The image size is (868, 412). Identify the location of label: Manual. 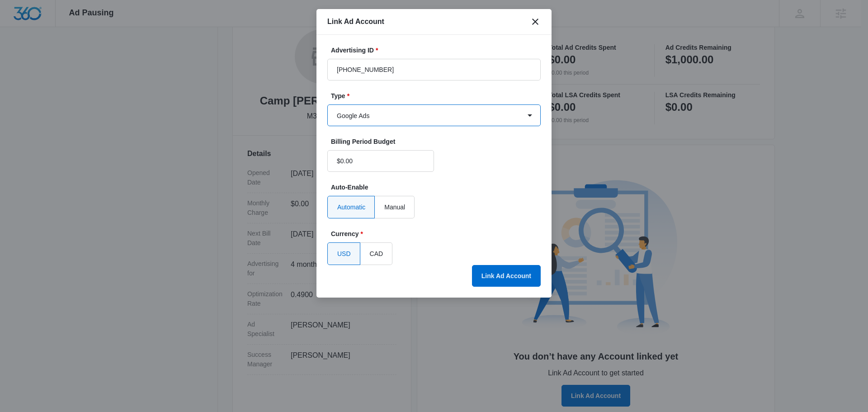
(395, 207).